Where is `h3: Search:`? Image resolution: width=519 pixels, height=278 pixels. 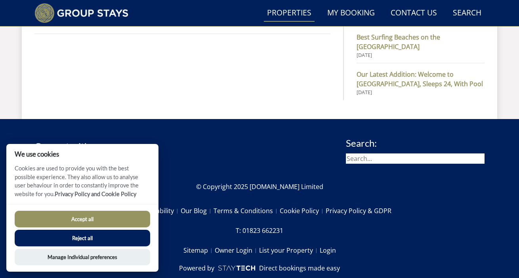 h3: Search: is located at coordinates (415, 143).